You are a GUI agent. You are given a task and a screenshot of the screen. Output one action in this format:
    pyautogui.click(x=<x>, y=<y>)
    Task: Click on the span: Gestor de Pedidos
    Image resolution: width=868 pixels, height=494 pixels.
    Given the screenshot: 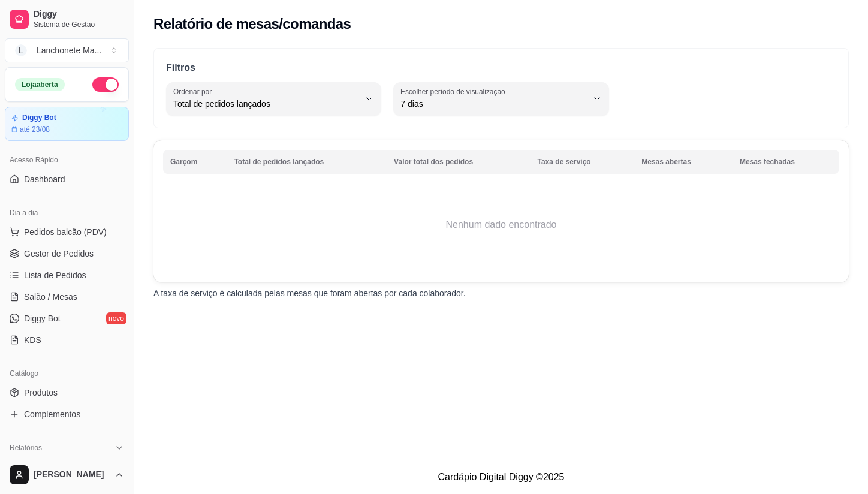 What is the action you would take?
    pyautogui.click(x=59, y=254)
    